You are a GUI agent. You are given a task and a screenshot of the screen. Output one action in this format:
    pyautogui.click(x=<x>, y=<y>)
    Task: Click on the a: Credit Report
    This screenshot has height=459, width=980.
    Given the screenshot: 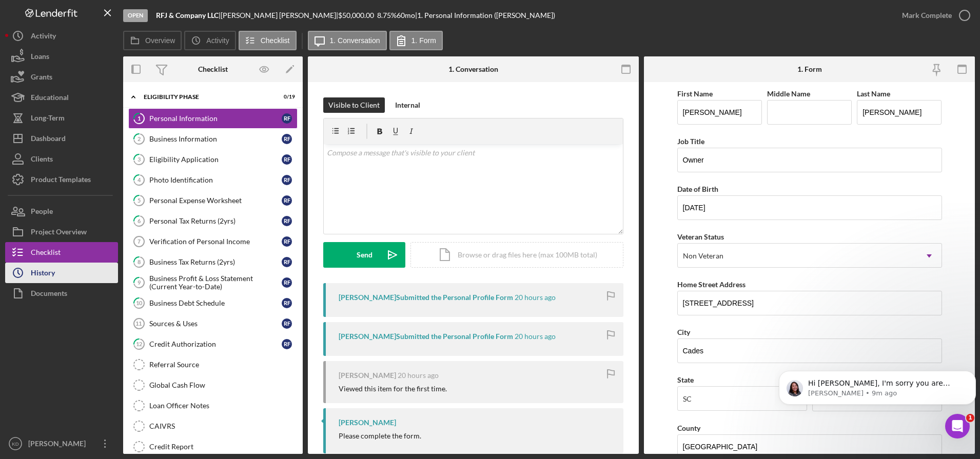 What is the action you would take?
    pyautogui.click(x=213, y=447)
    